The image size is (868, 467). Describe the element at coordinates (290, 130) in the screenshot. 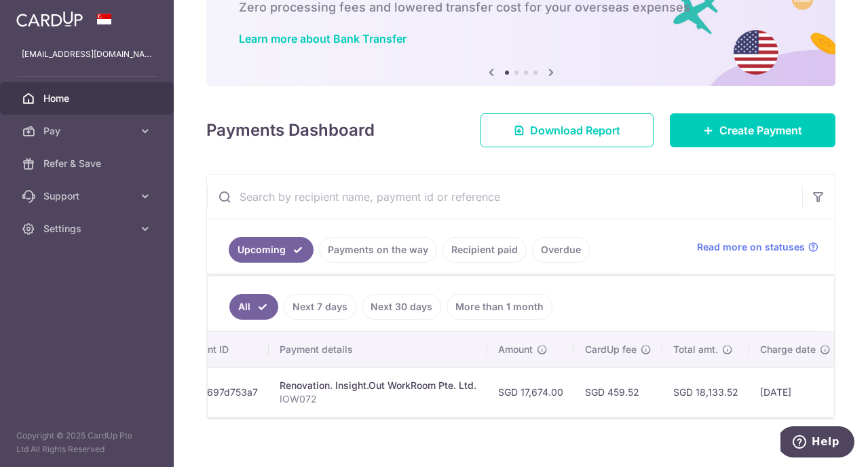

I see `h4: Payments Dashboard` at that location.